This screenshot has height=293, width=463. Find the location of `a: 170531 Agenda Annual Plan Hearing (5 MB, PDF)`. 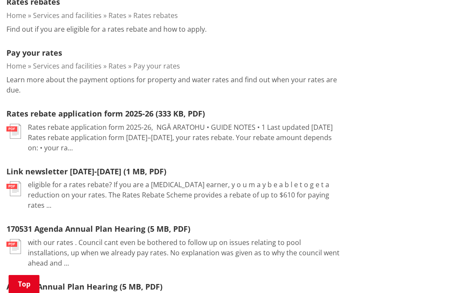

a: 170531 Agenda Annual Plan Hearing (5 MB, PDF) is located at coordinates (98, 229).